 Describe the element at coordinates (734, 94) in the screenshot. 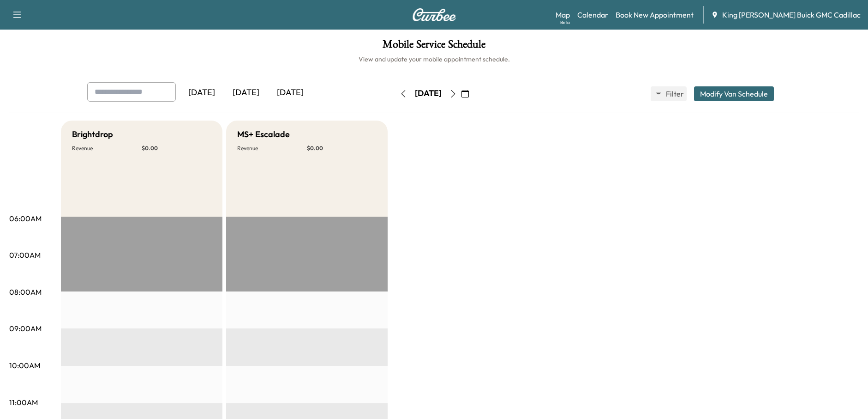

I see `button: Modify Van Schedule` at that location.